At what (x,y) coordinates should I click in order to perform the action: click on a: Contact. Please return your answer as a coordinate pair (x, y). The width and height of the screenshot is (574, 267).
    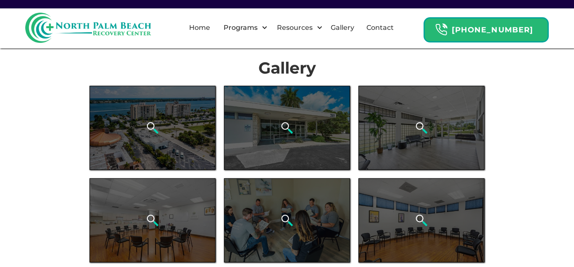
    Looking at the image, I should click on (380, 28).